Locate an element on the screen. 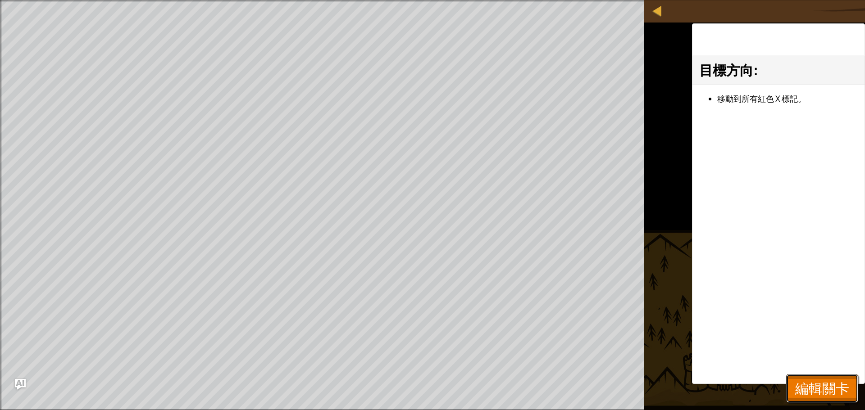 This screenshot has width=865, height=410. span: 目標方向 is located at coordinates (726, 70).